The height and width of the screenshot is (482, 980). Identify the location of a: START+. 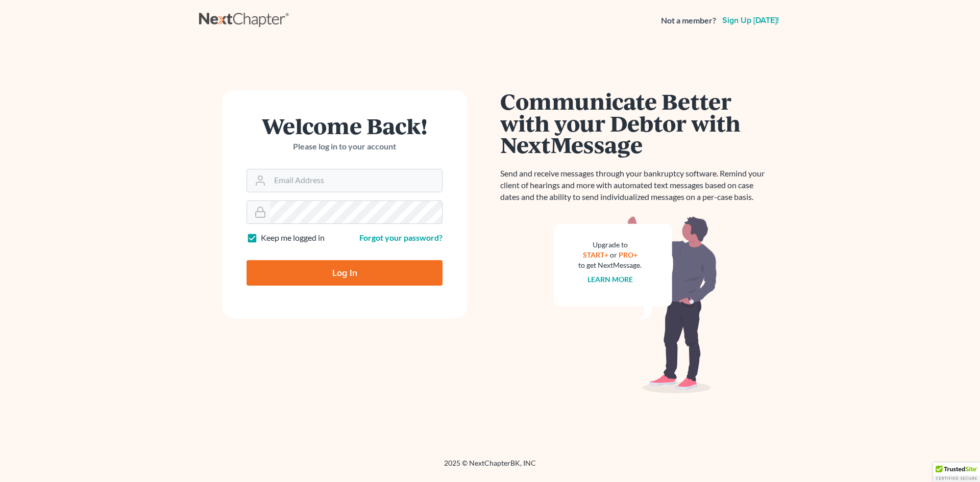
(596, 255).